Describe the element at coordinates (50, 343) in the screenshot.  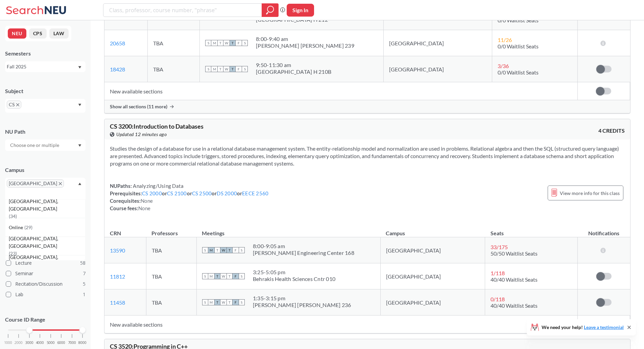
I see `span: 5000` at that location.